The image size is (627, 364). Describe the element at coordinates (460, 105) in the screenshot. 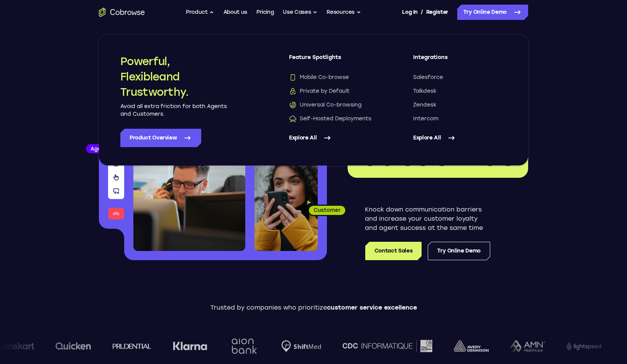

I see `a: Zendesk` at that location.